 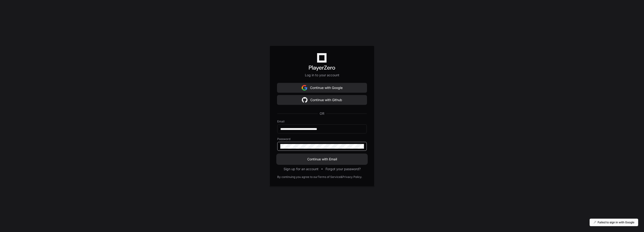 I want to click on a: Privacy Policy., so click(x=352, y=177).